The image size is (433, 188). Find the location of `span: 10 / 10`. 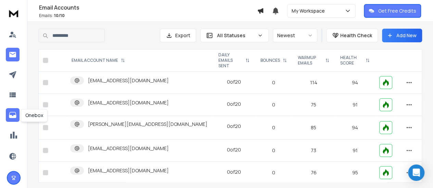

span: 10 / 10 is located at coordinates (59, 15).